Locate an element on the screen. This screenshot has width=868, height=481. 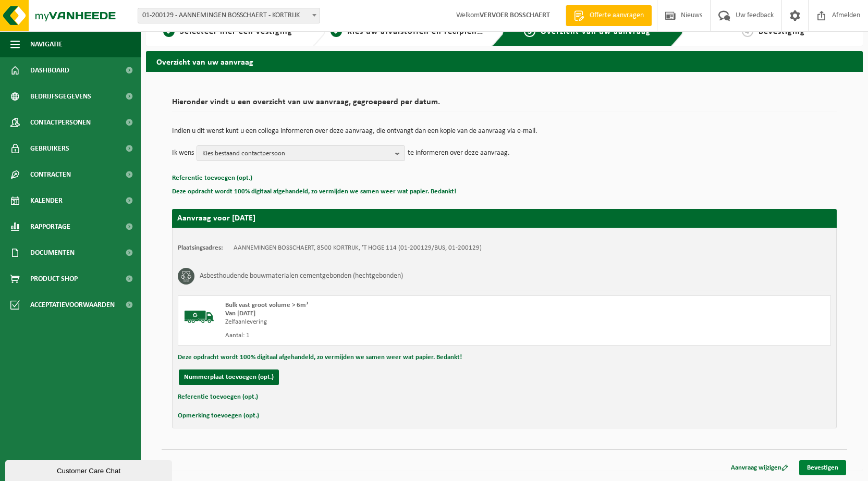
span: Contracten is located at coordinates (50, 174).